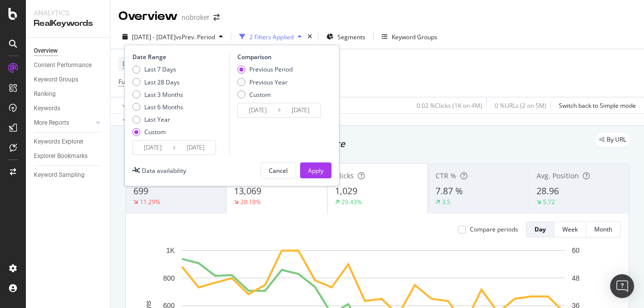  Describe the element at coordinates (61, 156) in the screenshot. I see `div: Explorer Bookmarks` at that location.